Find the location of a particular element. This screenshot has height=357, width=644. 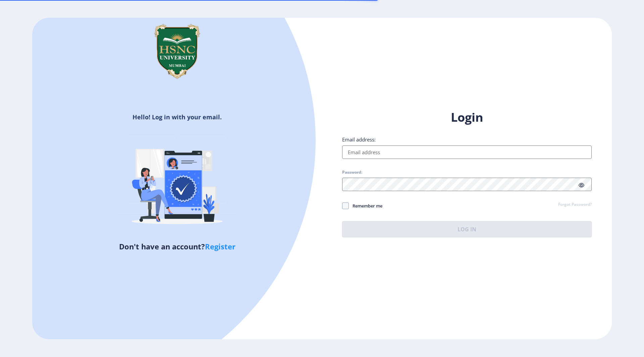

button: Log In is located at coordinates (467, 229).